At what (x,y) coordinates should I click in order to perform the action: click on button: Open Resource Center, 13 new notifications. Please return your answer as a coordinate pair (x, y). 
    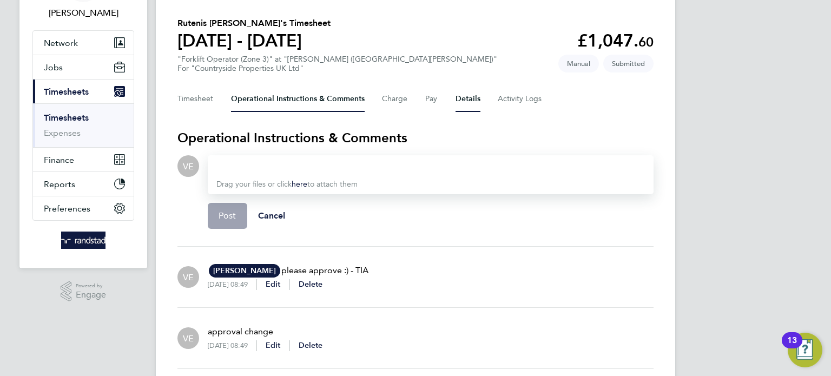
    Looking at the image, I should click on (805, 350).